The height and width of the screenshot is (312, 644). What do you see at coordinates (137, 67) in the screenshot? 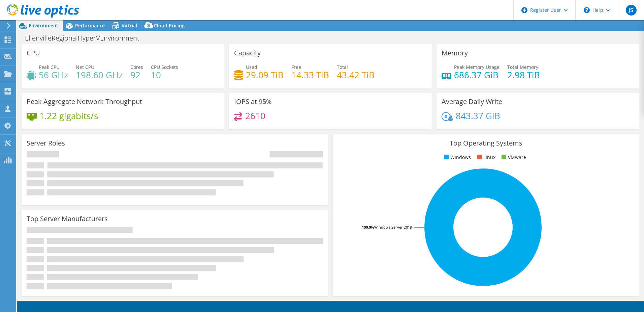
I see `span: Cores` at bounding box center [137, 67].